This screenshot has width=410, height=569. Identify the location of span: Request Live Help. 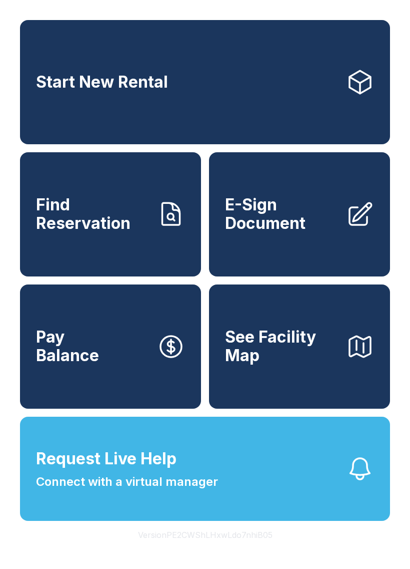
(106, 458).